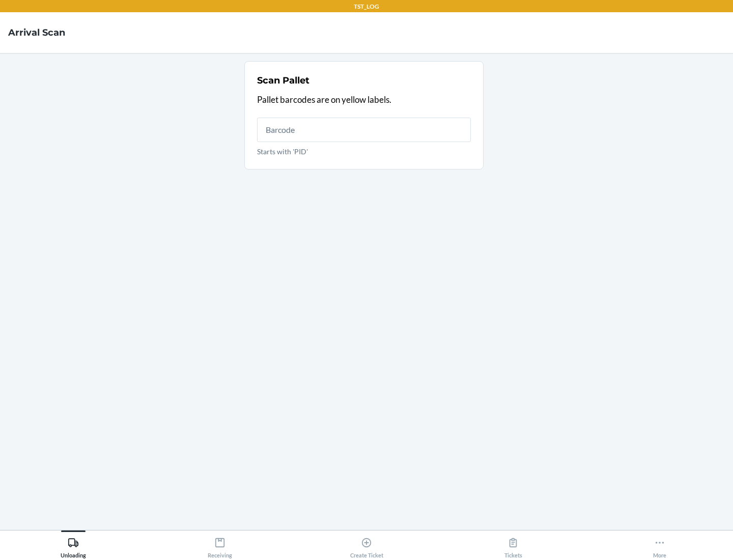 Image resolution: width=733 pixels, height=560 pixels. What do you see at coordinates (364, 130) in the screenshot?
I see `input: Starts with 'PID'` at bounding box center [364, 130].